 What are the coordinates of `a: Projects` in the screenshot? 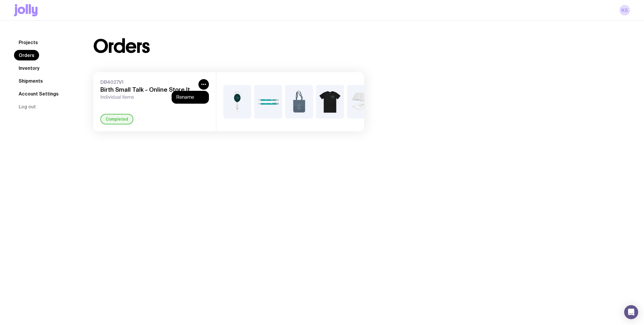 It's located at (28, 43).